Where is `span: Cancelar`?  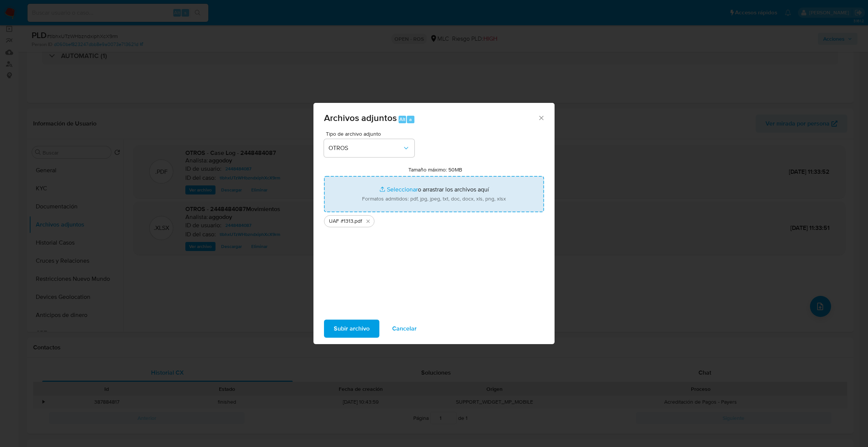 span: Cancelar is located at coordinates (404, 329).